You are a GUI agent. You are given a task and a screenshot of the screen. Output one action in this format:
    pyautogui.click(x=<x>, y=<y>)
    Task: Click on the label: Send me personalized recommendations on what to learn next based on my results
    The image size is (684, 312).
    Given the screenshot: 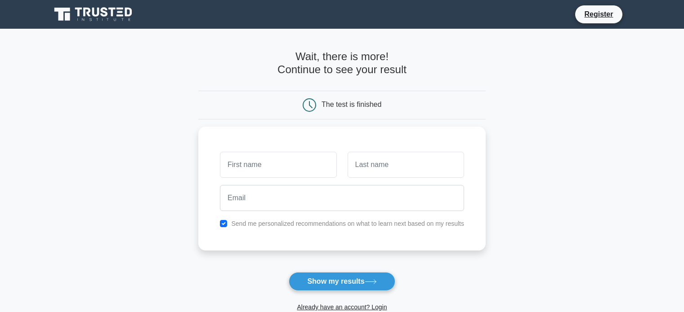 What is the action you would take?
    pyautogui.click(x=348, y=224)
    